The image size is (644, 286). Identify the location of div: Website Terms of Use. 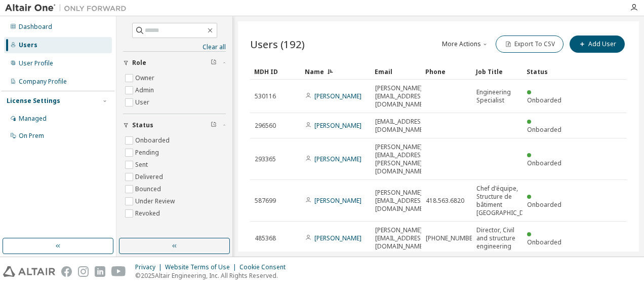
(202, 267).